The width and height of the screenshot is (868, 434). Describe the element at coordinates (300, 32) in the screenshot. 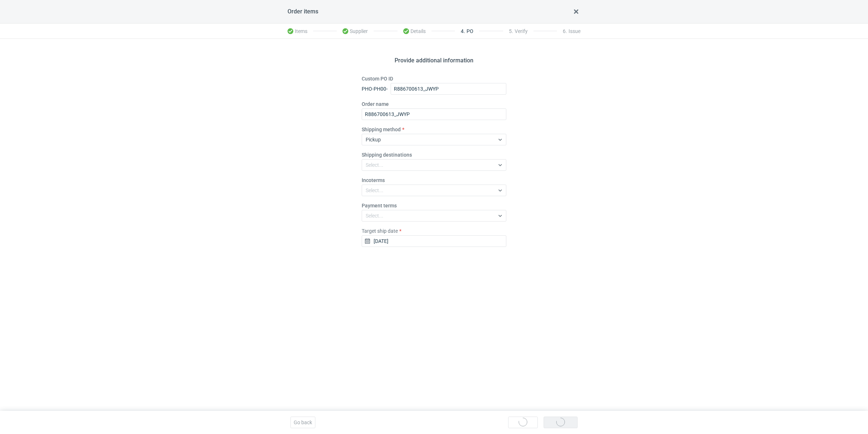

I see `li: Items` at that location.